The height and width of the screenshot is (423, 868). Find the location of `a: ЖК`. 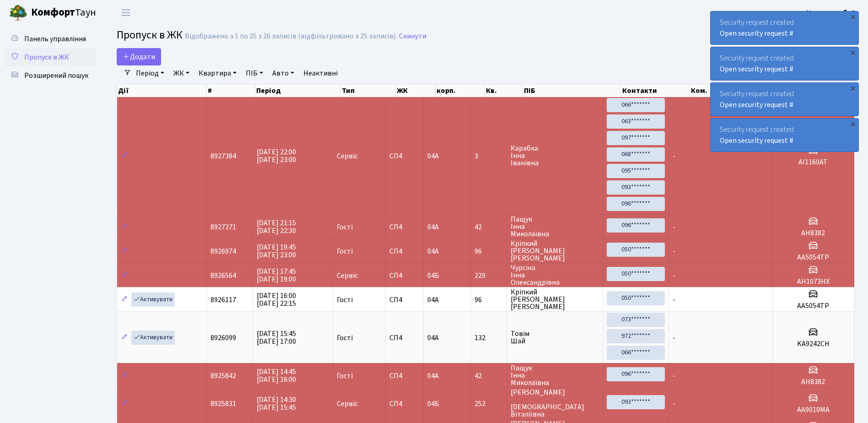

a: ЖК is located at coordinates (181, 73).